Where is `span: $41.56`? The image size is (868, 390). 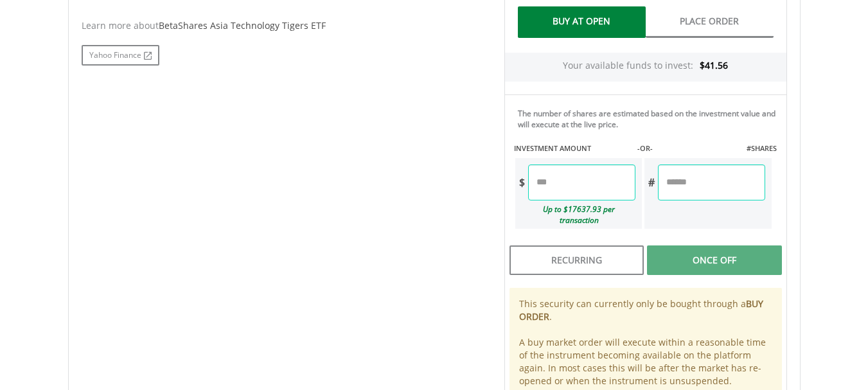
span: $41.56 is located at coordinates (714, 65).